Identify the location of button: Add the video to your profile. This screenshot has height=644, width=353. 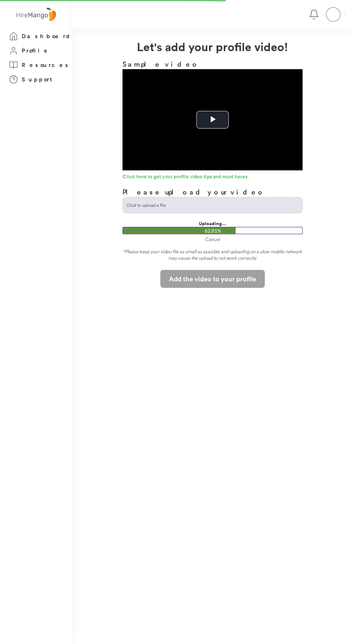
(213, 279).